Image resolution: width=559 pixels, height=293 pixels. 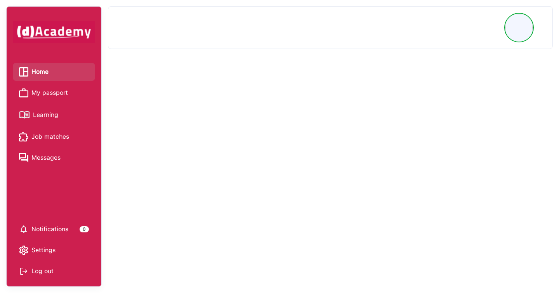 I want to click on img: dAcademy, so click(x=54, y=32).